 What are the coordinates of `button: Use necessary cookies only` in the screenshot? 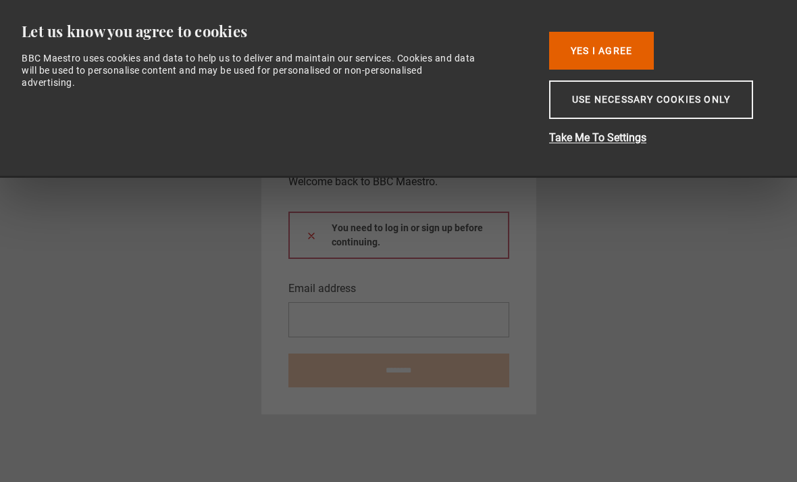 It's located at (651, 99).